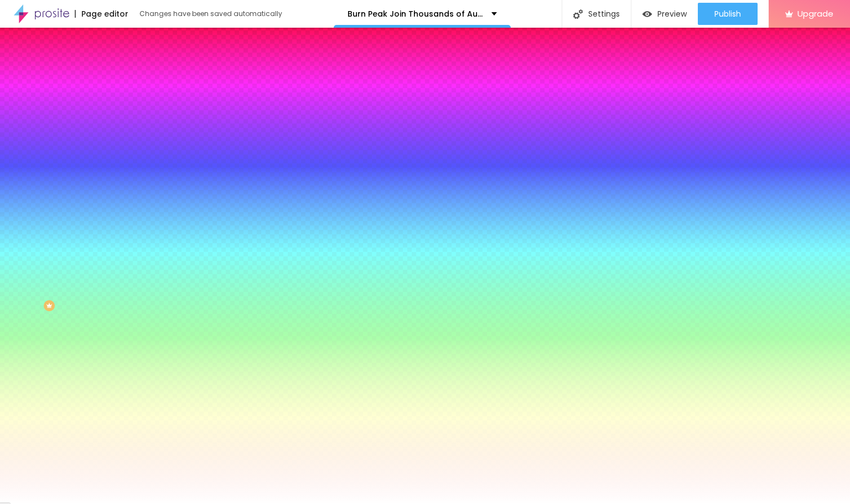  What do you see at coordinates (728, 14) in the screenshot?
I see `button: Publish` at bounding box center [728, 14].